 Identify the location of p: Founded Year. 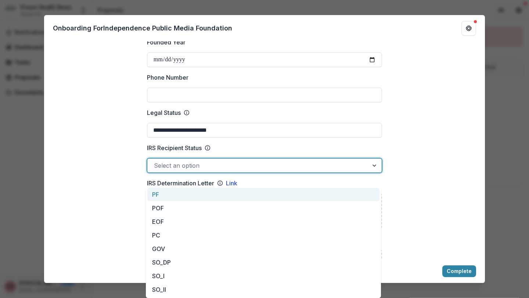
(166, 42).